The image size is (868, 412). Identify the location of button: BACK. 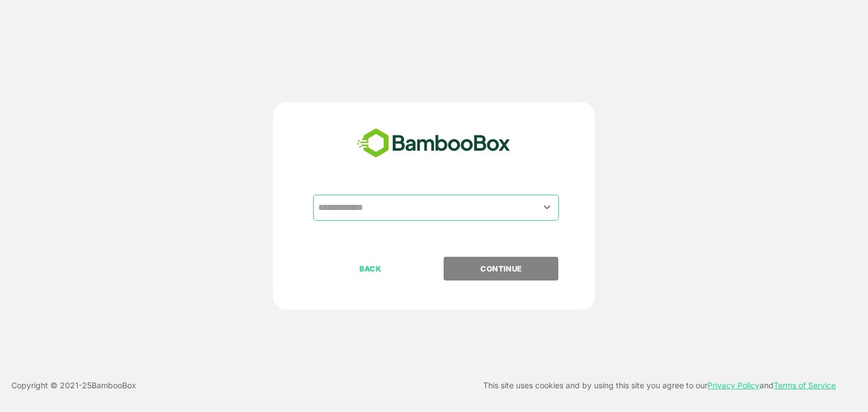
(370, 269).